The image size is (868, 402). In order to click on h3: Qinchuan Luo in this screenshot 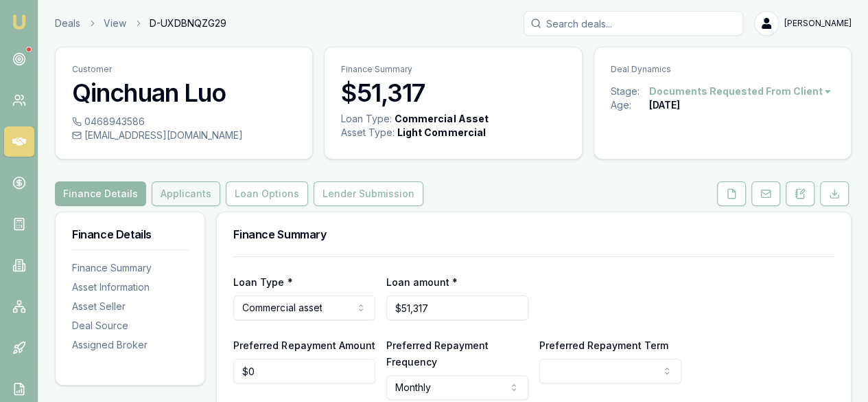, I will do `click(184, 93)`.